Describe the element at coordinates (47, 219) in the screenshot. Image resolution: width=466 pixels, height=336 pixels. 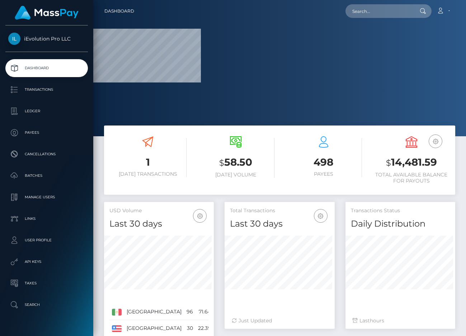
I see `a: Links` at that location.